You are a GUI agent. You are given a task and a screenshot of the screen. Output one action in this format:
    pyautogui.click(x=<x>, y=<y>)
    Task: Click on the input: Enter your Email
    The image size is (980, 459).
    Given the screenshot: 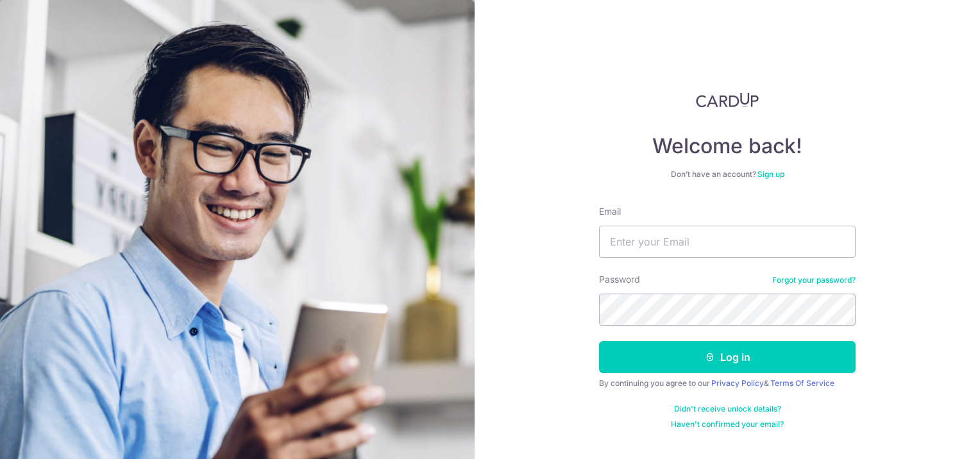 What is the action you would take?
    pyautogui.click(x=728, y=242)
    